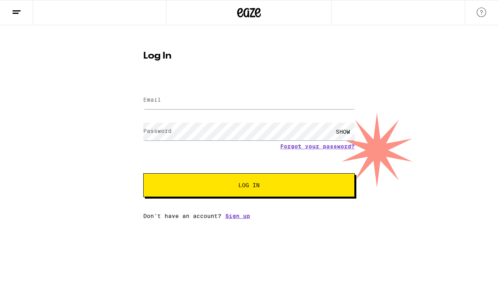 This screenshot has width=498, height=288. Describe the element at coordinates (249, 185) in the screenshot. I see `span: Log In` at that location.